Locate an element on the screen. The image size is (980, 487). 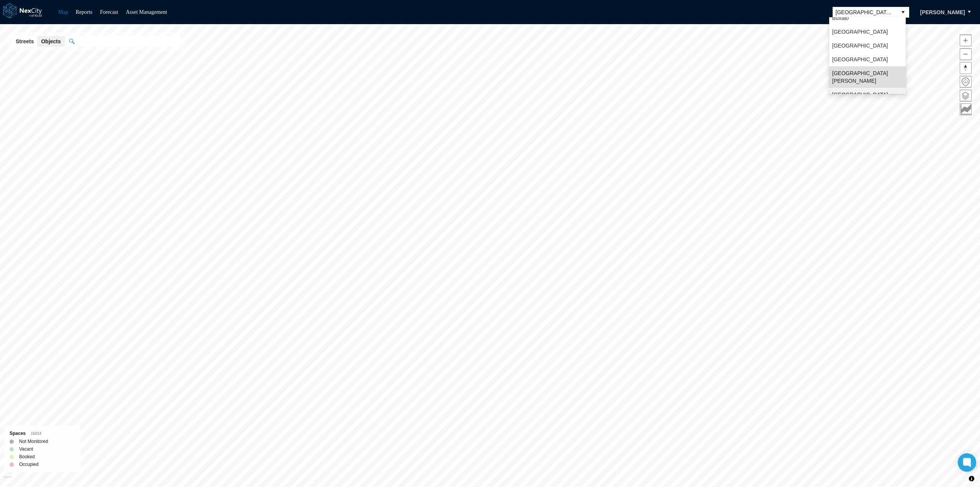
a: Forecast is located at coordinates (109, 12).